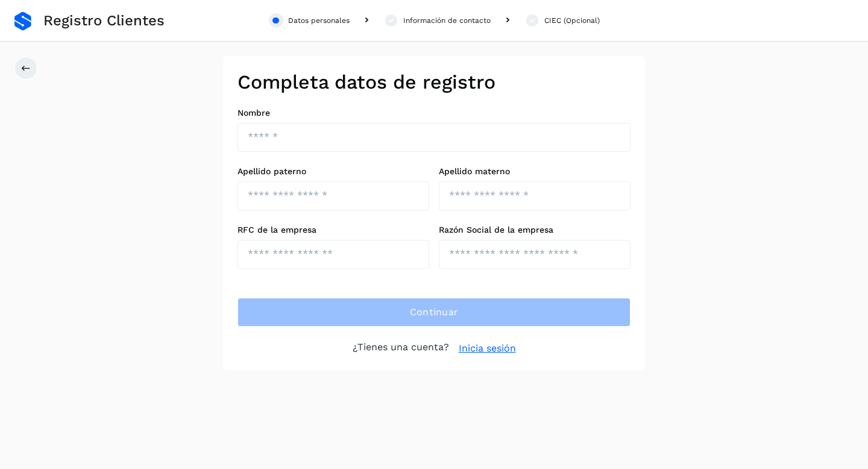 The height and width of the screenshot is (469, 868). What do you see at coordinates (333, 171) in the screenshot?
I see `label: Apellido paterno` at bounding box center [333, 171].